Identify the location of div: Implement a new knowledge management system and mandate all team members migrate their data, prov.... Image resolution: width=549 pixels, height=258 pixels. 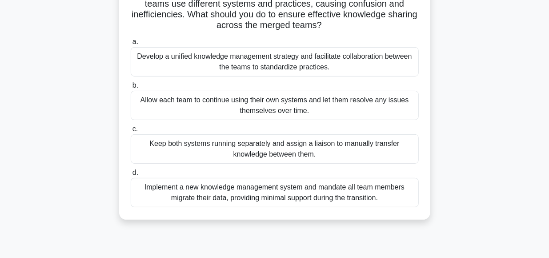
(275, 192).